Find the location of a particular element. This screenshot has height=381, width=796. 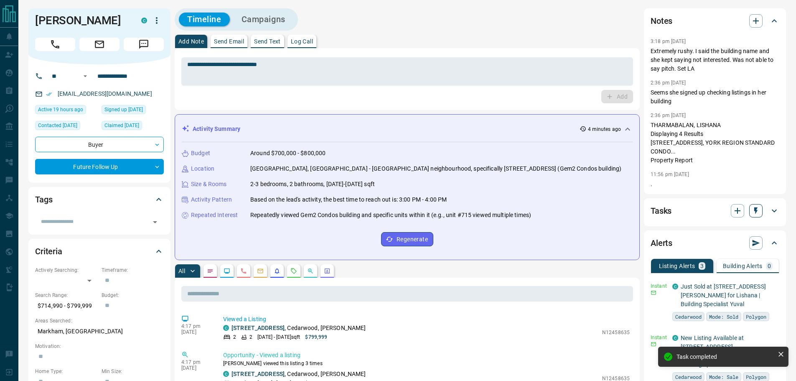

p: N12458635 is located at coordinates (616, 332).